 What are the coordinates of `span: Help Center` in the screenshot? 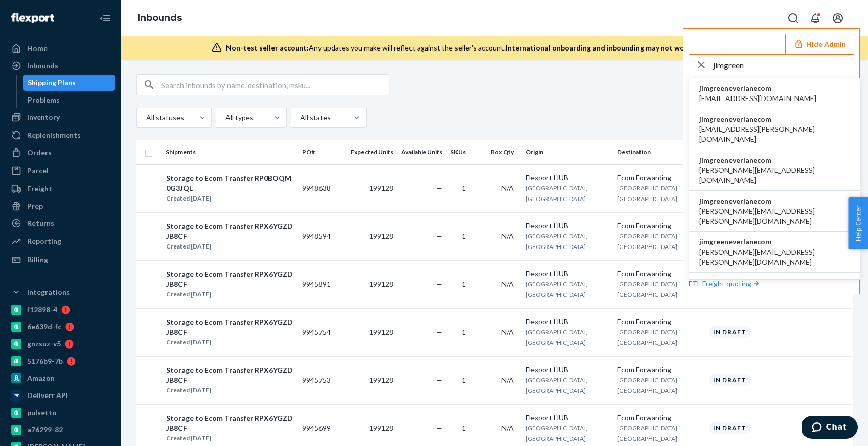 It's located at (858, 223).